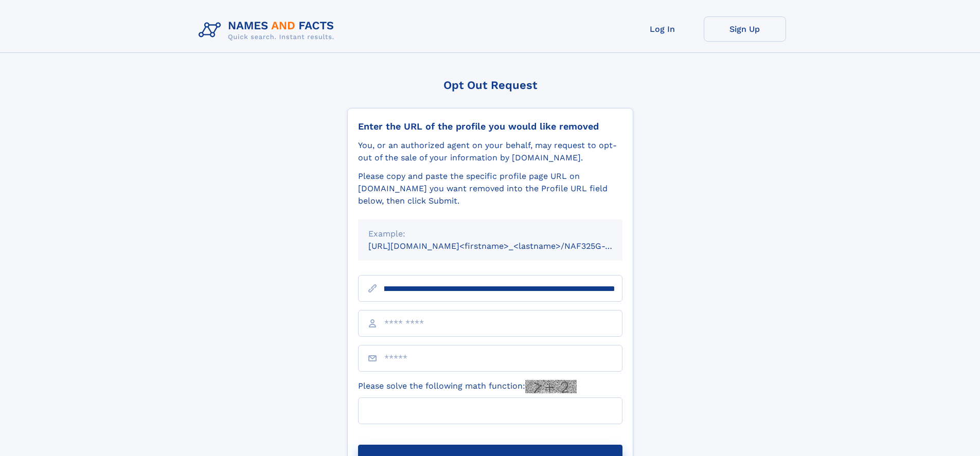  What do you see at coordinates (490, 127) in the screenshot?
I see `div: Enter the URL of the profile you would like removed` at bounding box center [490, 127].